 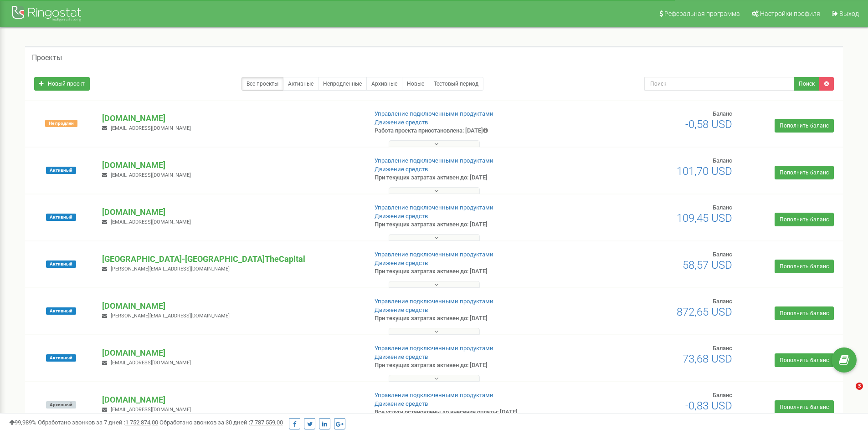 What do you see at coordinates (384, 84) in the screenshot?
I see `a: Архивные` at bounding box center [384, 84].